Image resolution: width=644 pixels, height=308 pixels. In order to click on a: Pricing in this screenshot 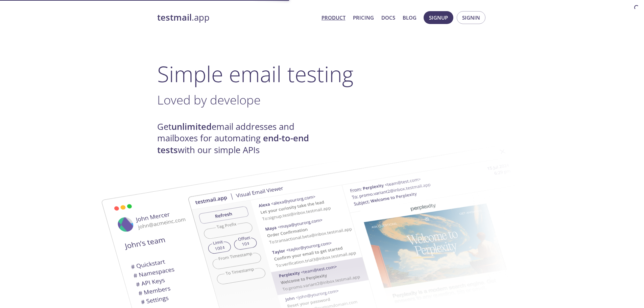, I will do `click(363, 18)`.